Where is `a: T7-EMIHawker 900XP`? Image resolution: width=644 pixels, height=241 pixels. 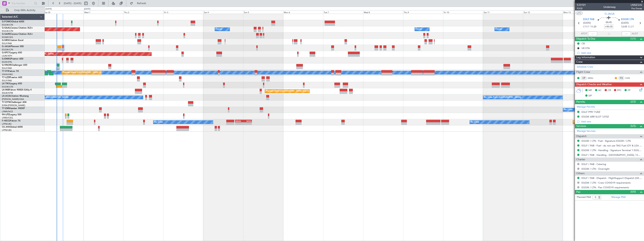
a: T7-EMIHawker 900XP is located at coordinates (13, 109).